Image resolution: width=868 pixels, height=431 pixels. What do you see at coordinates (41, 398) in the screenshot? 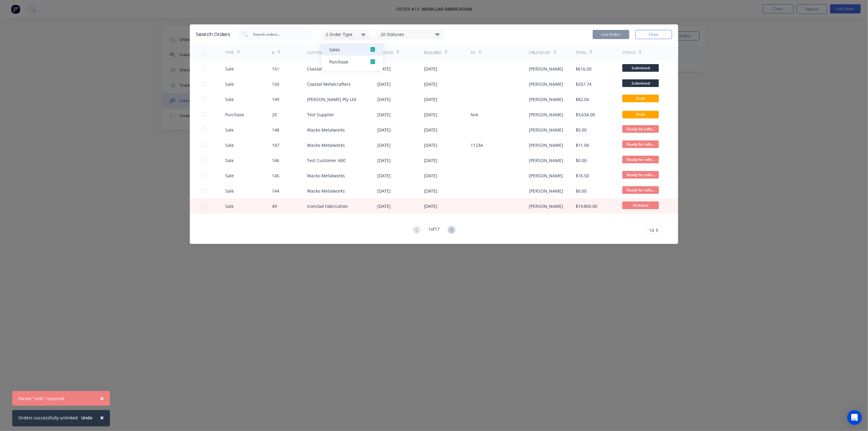
I see `div: Param "uids" required` at bounding box center [41, 398].